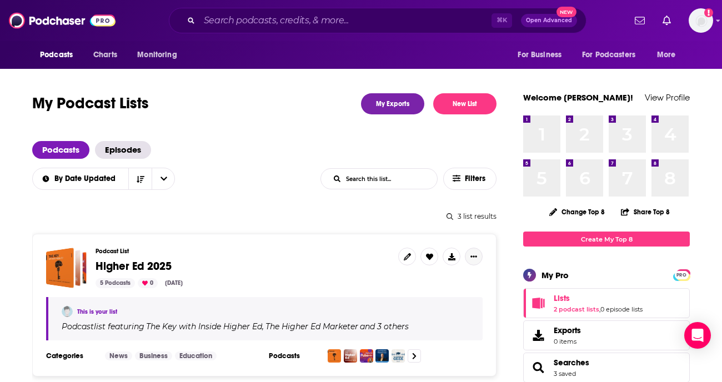 The width and height of the screenshot is (722, 382). I want to click on img: User Profile, so click(701, 21).